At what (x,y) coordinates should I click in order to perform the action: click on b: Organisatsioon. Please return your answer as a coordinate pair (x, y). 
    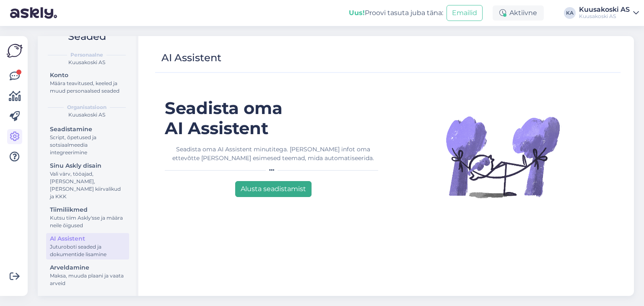
    Looking at the image, I should click on (87, 107).